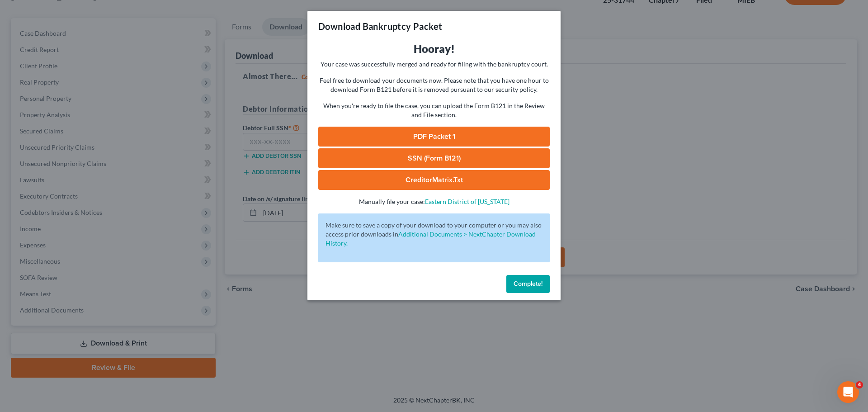 Image resolution: width=868 pixels, height=412 pixels. Describe the element at coordinates (434, 110) in the screenshot. I see `p: When you're ready to file the case, you can upload the Form B121 in the Review and File section.` at that location.